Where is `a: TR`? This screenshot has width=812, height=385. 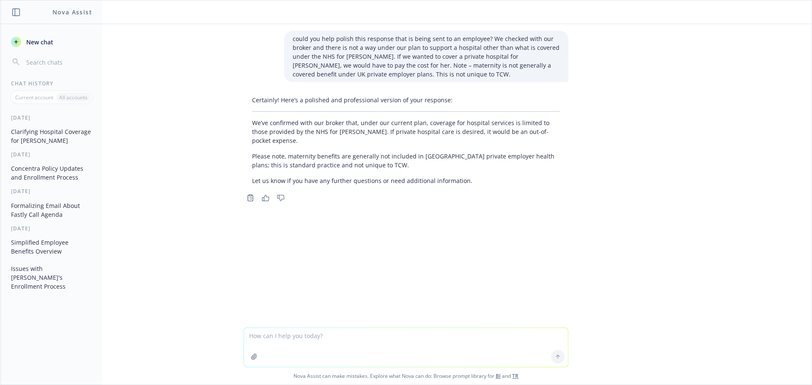
a: TR is located at coordinates (515, 376).